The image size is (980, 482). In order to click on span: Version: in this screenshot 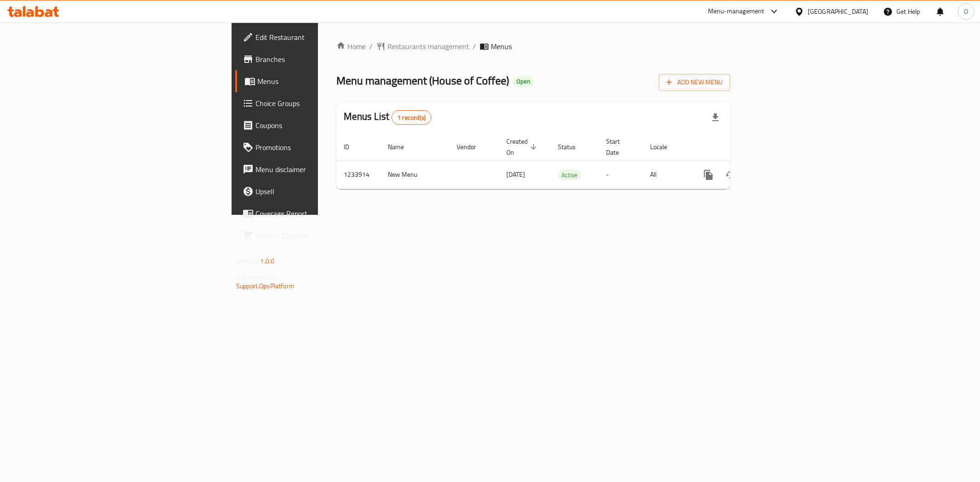, I will do `click(247, 261)`.